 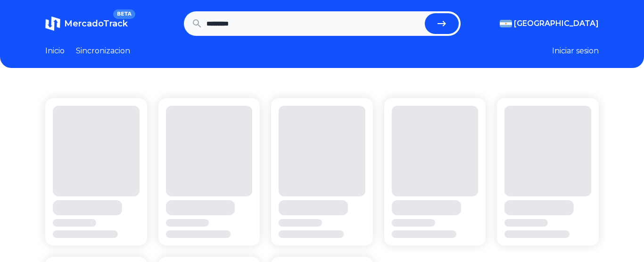 I want to click on span: BETA, so click(x=124, y=14).